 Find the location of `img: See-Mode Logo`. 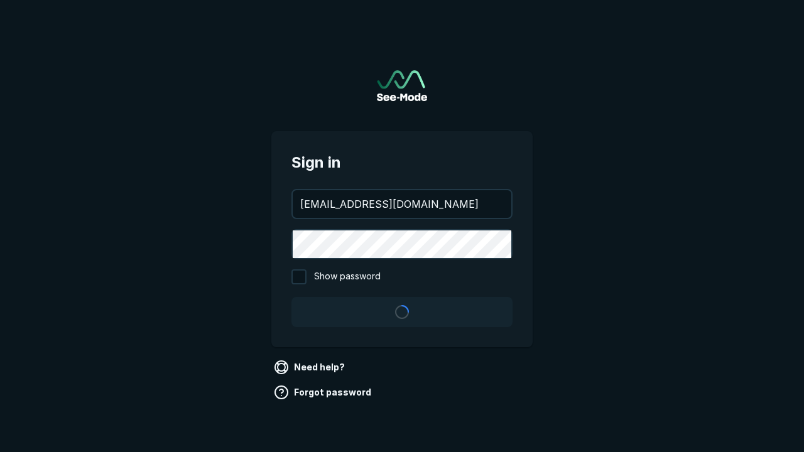

img: See-Mode Logo is located at coordinates (402, 85).